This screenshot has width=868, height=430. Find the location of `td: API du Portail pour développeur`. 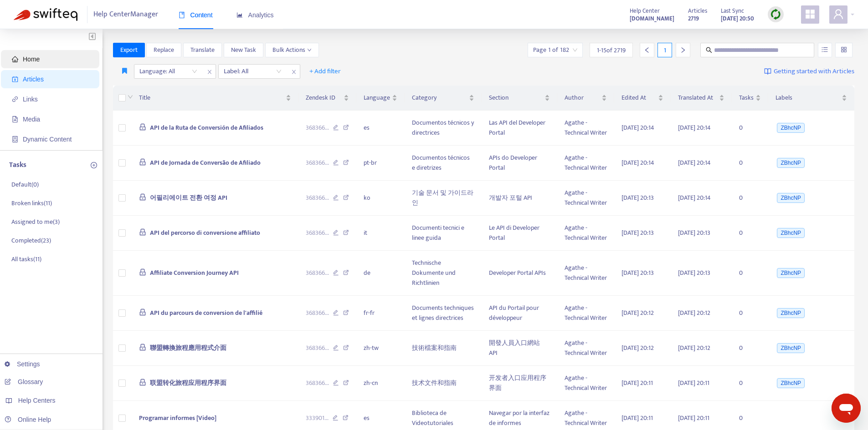

td: API du Portail pour développeur is located at coordinates (519, 313).